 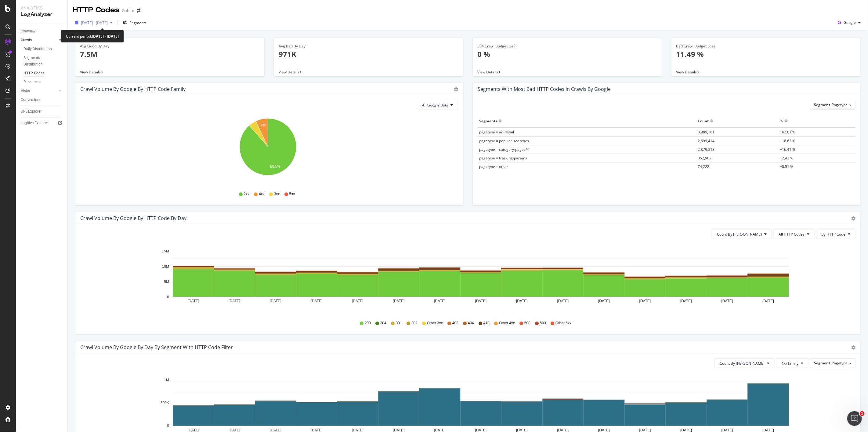 I want to click on div: Daily Distribution, so click(x=37, y=49).